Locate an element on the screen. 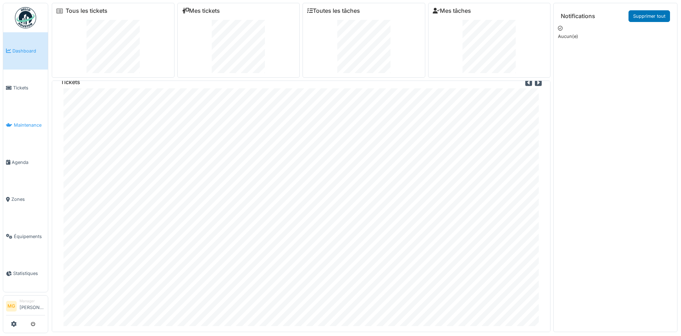 The image size is (681, 336). span: Agenda is located at coordinates (28, 162).